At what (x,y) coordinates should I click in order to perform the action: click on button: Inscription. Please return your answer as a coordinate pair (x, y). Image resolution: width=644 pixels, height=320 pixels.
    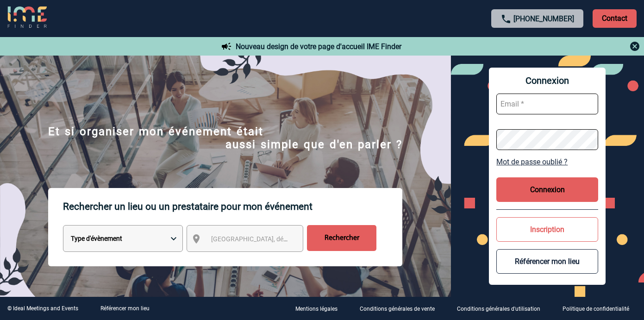
    Looking at the image, I should click on (547, 229).